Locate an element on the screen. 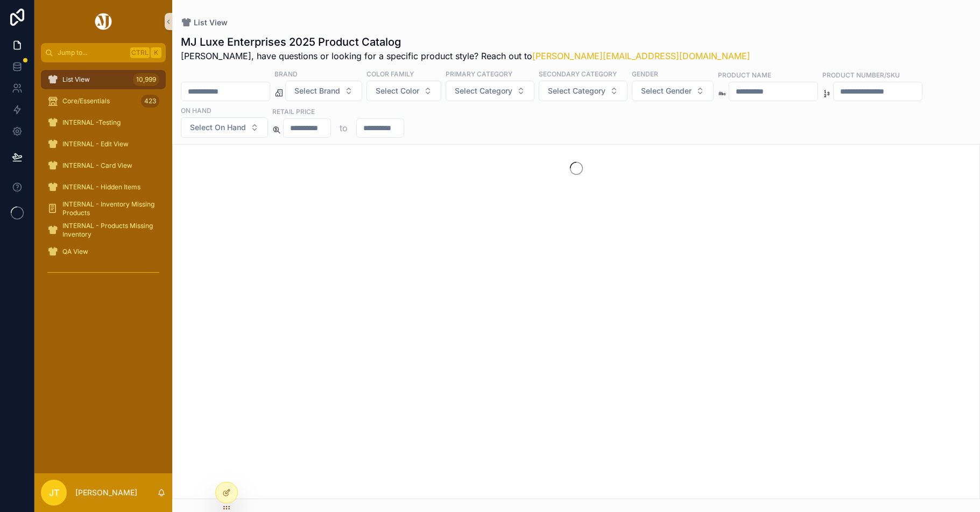  label: Primary Category is located at coordinates (479, 74).